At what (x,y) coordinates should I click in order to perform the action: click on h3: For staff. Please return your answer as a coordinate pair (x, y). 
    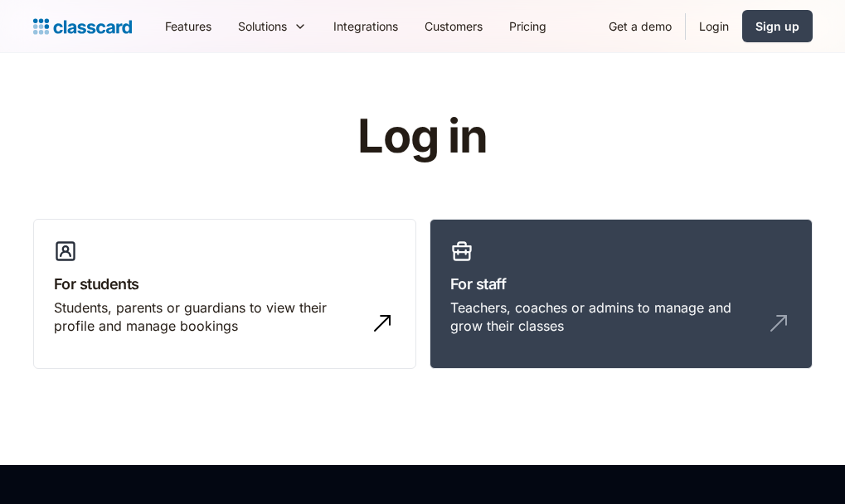
    Looking at the image, I should click on (621, 284).